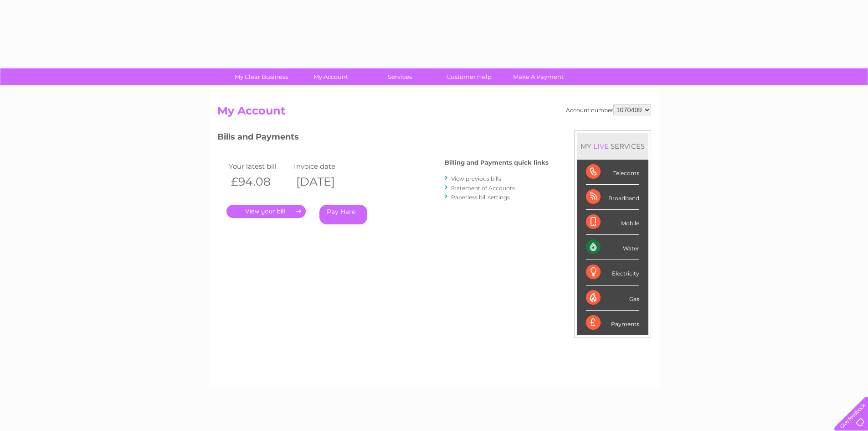 This screenshot has width=868, height=431. Describe the element at coordinates (480, 197) in the screenshot. I see `a: Paperless bill settings` at that location.